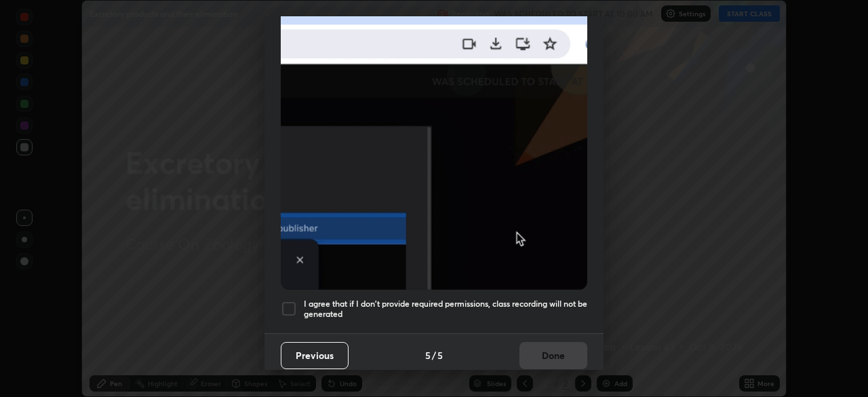  Describe the element at coordinates (446, 309) in the screenshot. I see `h5: I agree that if I don't provide required permissions, class recording will not be generated` at that location.